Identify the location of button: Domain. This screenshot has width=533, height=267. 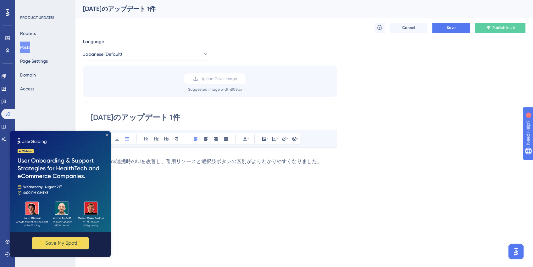
(28, 75).